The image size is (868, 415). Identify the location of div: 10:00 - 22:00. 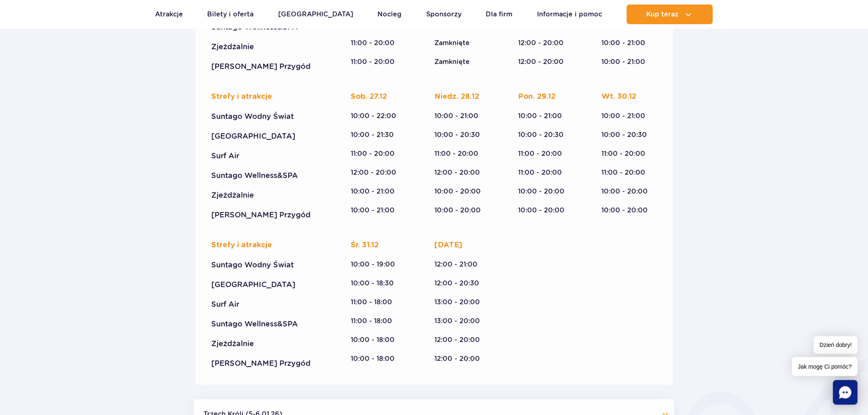
(378, 116).